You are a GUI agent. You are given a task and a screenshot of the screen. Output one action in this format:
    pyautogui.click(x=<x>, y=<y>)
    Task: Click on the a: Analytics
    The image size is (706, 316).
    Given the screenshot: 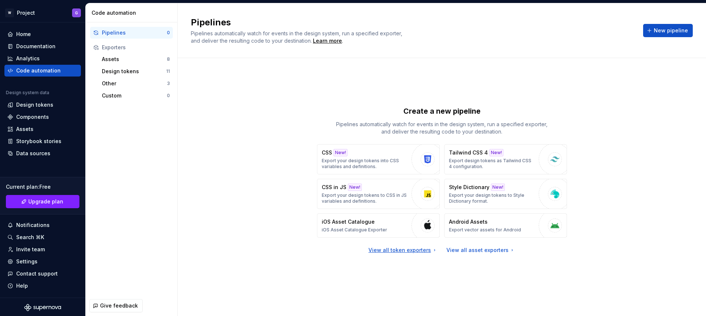 What is the action you would take?
    pyautogui.click(x=43, y=59)
    